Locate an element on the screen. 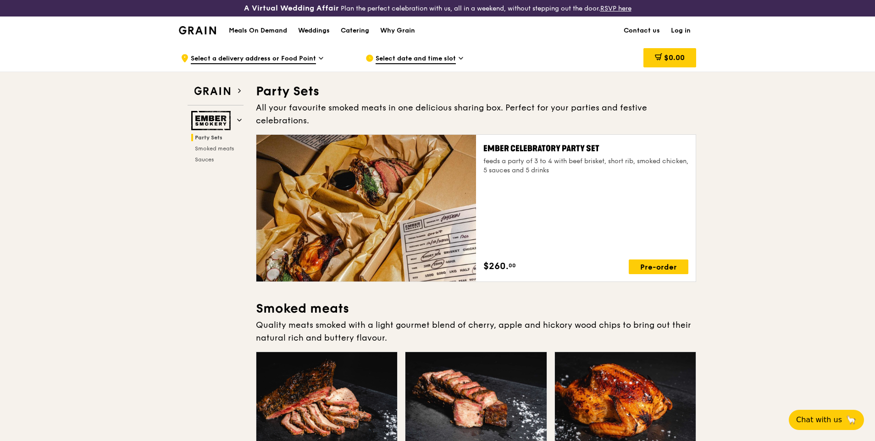  span: Sauces is located at coordinates (204, 160).